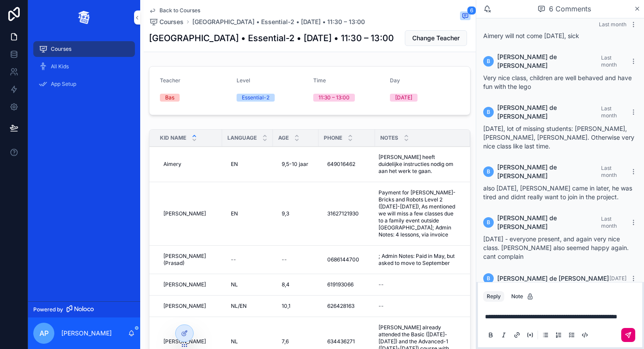 The height and width of the screenshot is (349, 644). What do you see at coordinates (239, 306) in the screenshot?
I see `span: NL/EN` at bounding box center [239, 306].